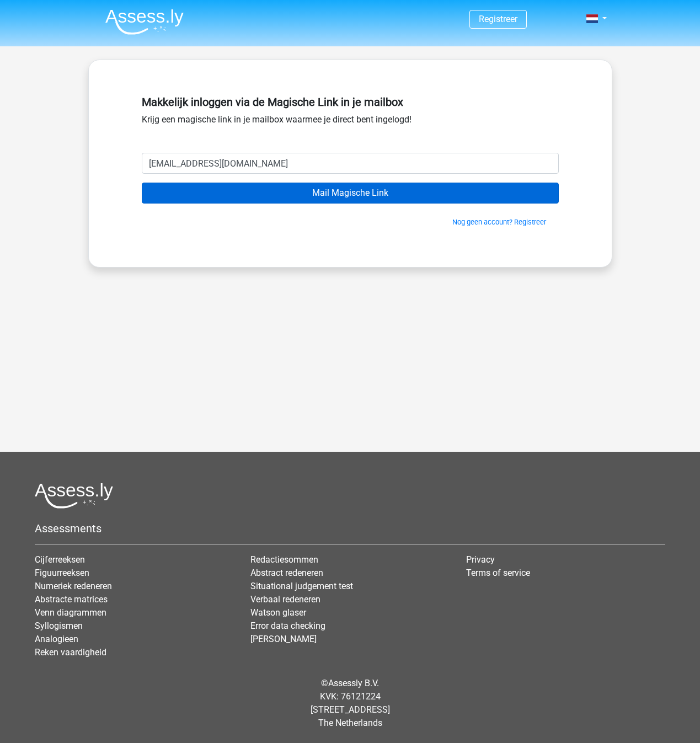  Describe the element at coordinates (288, 626) in the screenshot. I see `a: Error data checking` at that location.